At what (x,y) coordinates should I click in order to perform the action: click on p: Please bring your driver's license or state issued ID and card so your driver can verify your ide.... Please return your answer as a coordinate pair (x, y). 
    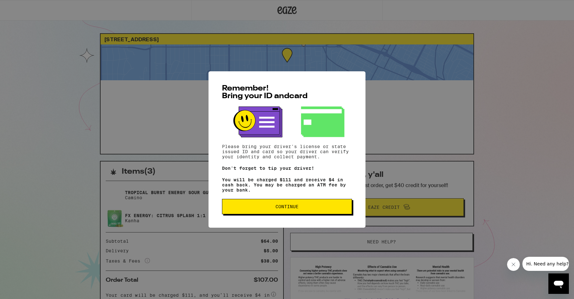
    Looking at the image, I should click on (287, 152).